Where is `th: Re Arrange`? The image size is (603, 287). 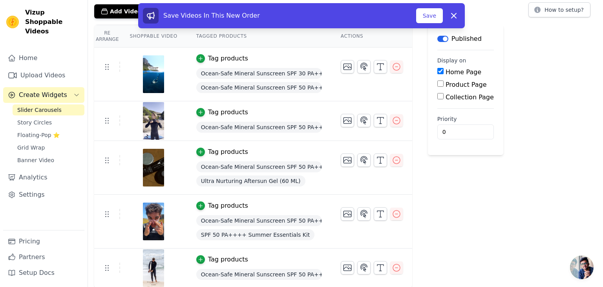
th: Re Arrange is located at coordinates (107, 36).